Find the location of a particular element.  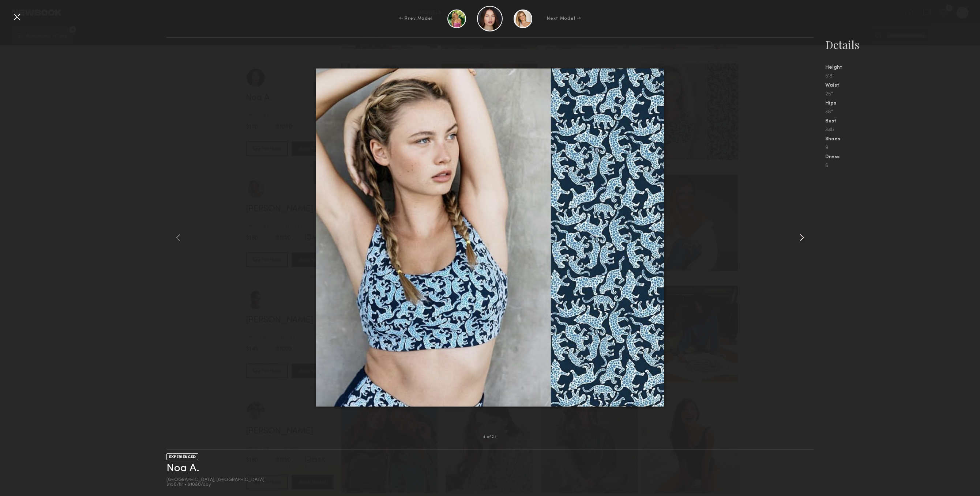

a: Noa A. is located at coordinates (183, 468).